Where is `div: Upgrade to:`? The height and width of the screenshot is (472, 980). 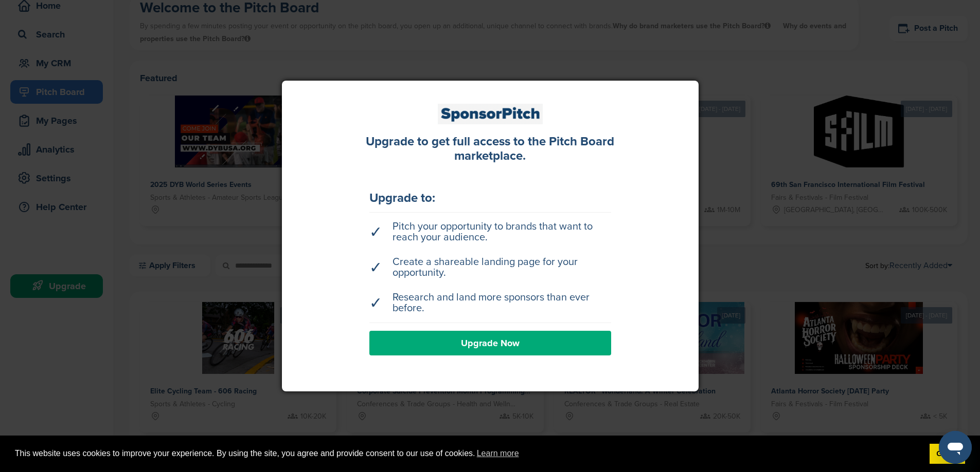
div: Upgrade to: is located at coordinates (490, 199).